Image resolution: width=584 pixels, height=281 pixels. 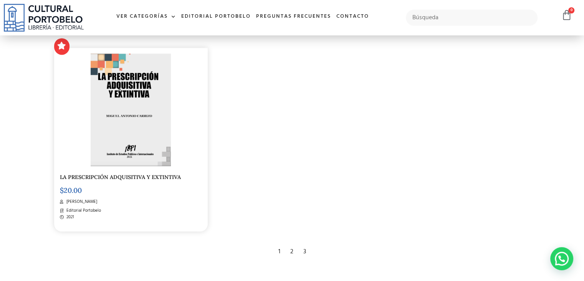 What do you see at coordinates (131, 110) in the screenshot?
I see `img: Captura_de_Pantalla_2021-02-04_a_las_12.56.20_p._m.-2.png` at bounding box center [131, 110].